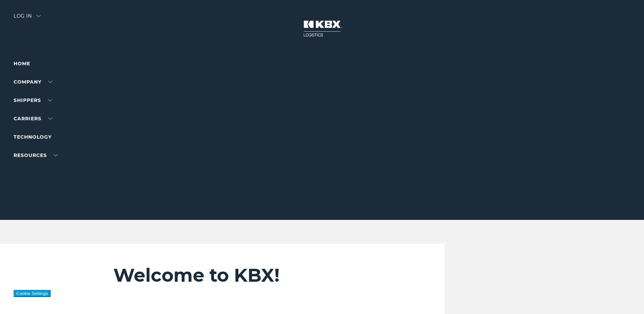  I want to click on img: kbx logo, so click(322, 29).